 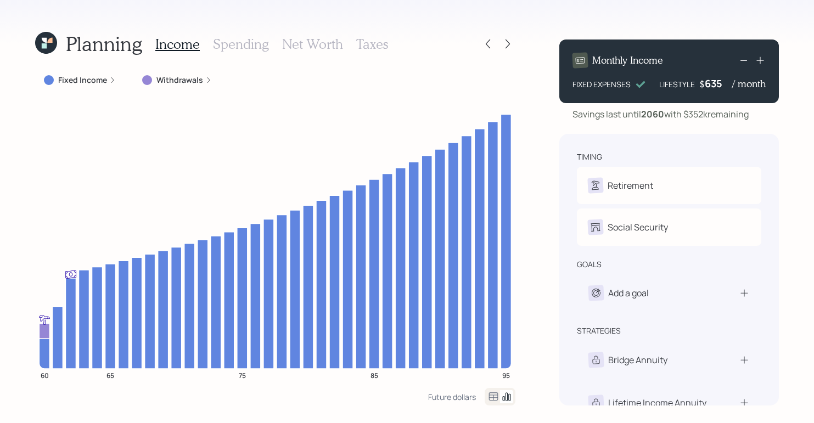 What do you see at coordinates (653, 114) in the screenshot?
I see `b: 2060` at bounding box center [653, 114].